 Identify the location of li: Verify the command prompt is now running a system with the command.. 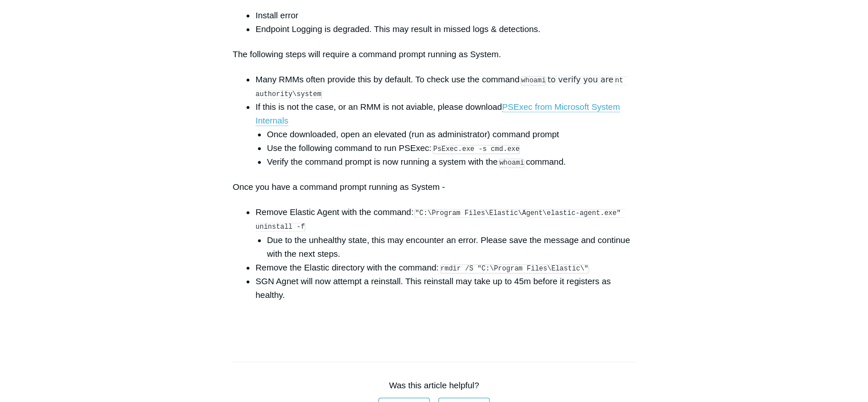
(452, 161).